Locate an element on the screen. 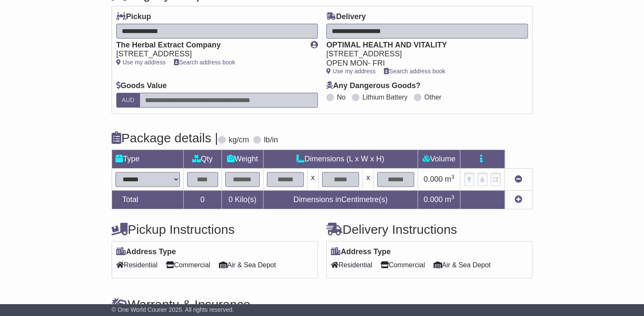  td: Dimensions (L x W x H) is located at coordinates (340, 159).